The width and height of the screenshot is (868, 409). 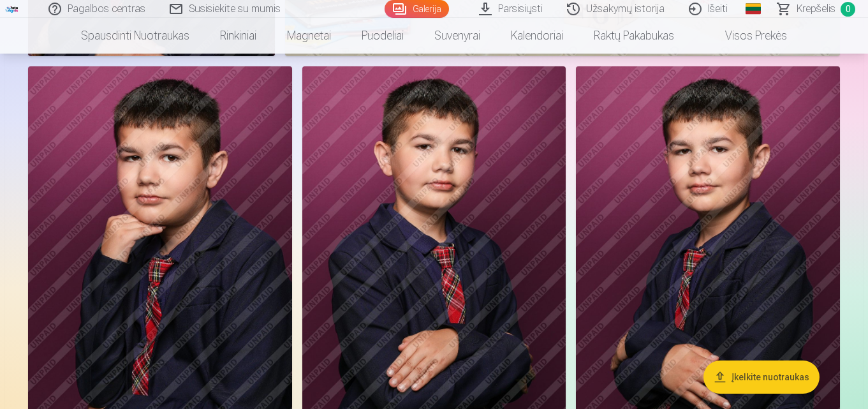 What do you see at coordinates (537, 36) in the screenshot?
I see `a: Kalendoriai` at bounding box center [537, 36].